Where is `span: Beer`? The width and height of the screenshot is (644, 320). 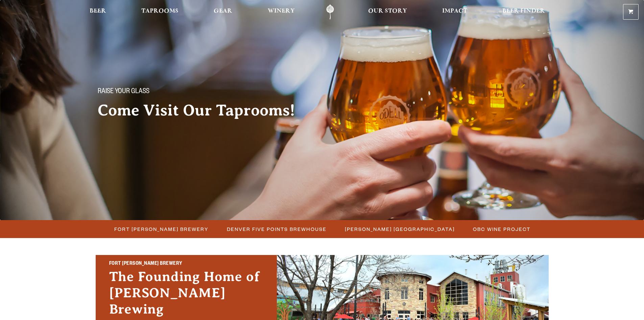 span: Beer is located at coordinates (98, 11).